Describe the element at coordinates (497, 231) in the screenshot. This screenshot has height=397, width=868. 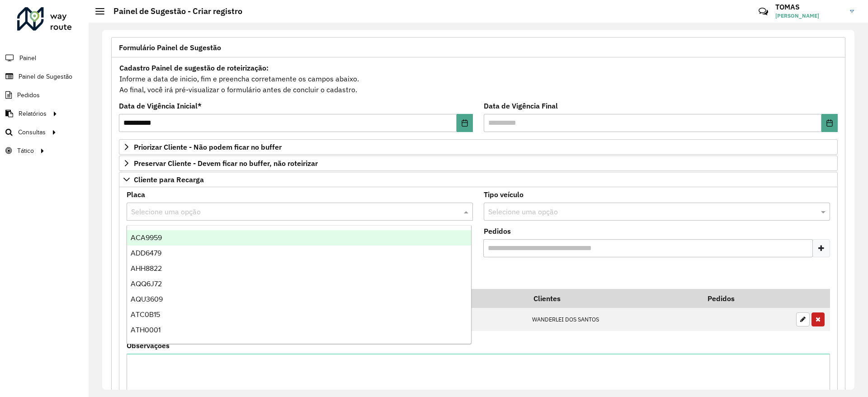
I see `label: Pedidos` at that location.